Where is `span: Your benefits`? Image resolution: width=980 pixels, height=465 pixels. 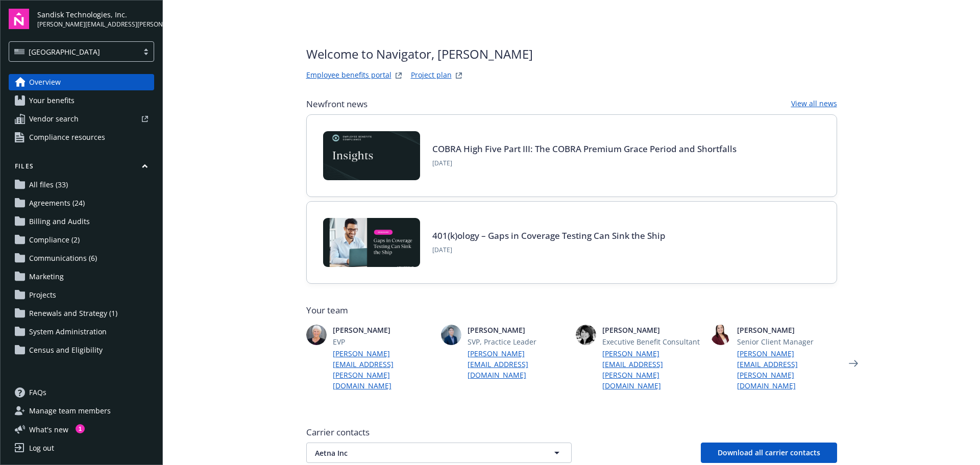 span: Your benefits is located at coordinates (51, 101).